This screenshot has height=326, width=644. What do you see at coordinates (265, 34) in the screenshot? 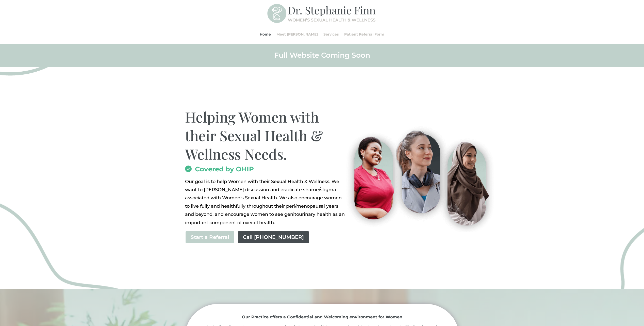
I see `a: Home` at bounding box center [265, 34].